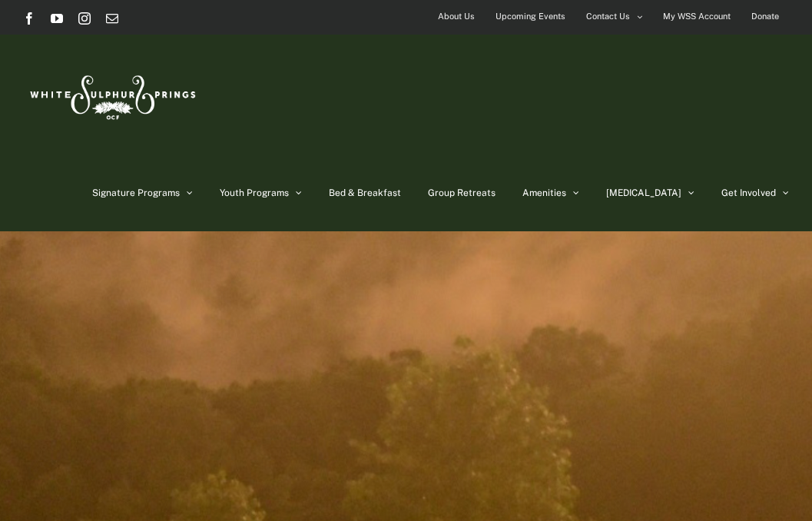  What do you see at coordinates (748, 193) in the screenshot?
I see `span: Get Involved` at bounding box center [748, 193].